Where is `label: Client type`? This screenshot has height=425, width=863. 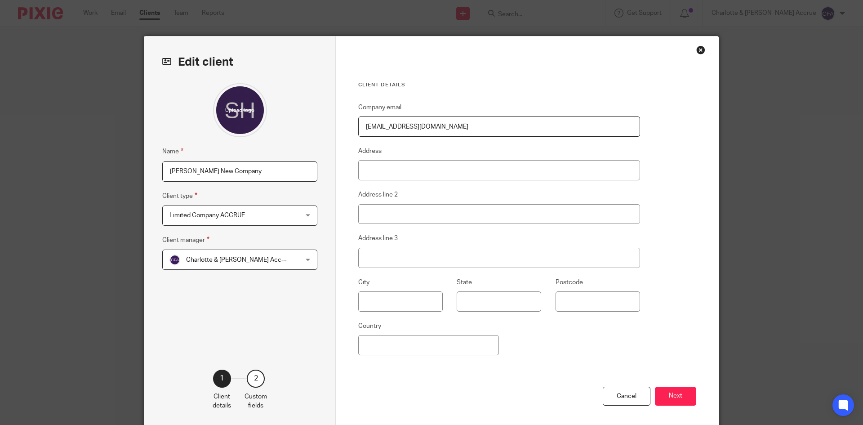
label: Client type is located at coordinates (180, 195).